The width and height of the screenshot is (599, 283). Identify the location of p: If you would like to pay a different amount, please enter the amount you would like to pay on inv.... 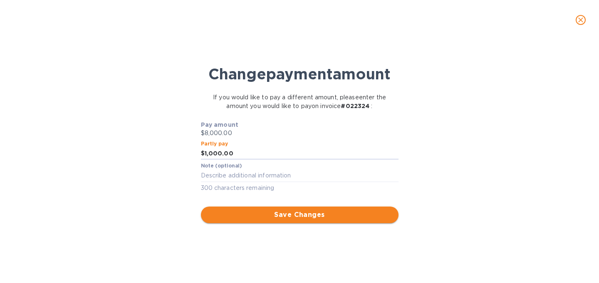
(300, 102).